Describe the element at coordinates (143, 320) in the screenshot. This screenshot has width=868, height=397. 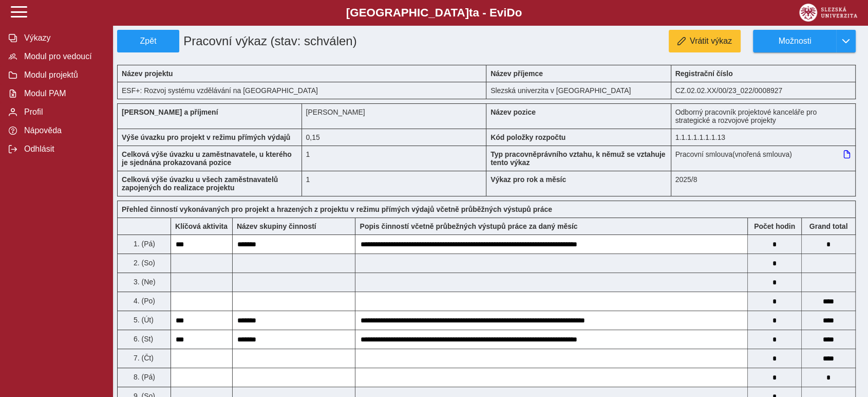
I see `span: 5. (Út)` at that location.